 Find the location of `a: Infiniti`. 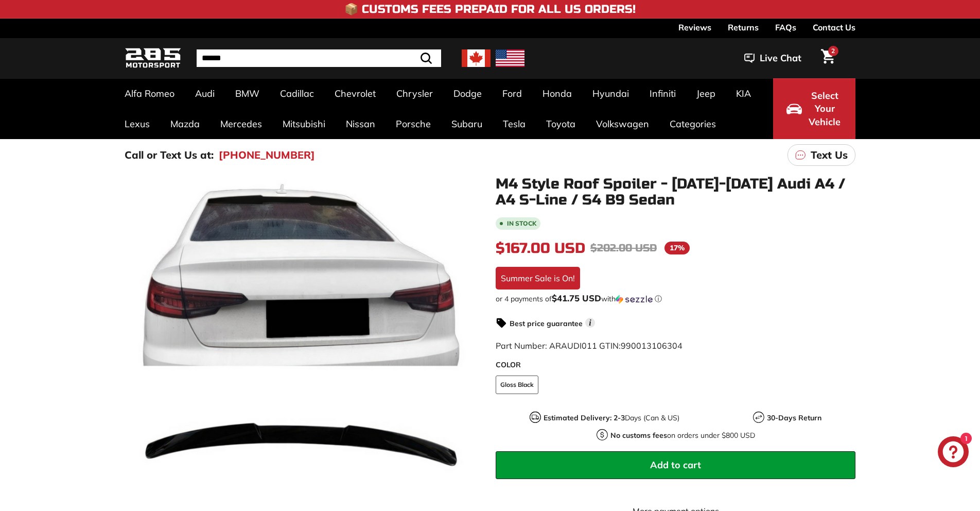

a: Infiniti is located at coordinates (662, 93).